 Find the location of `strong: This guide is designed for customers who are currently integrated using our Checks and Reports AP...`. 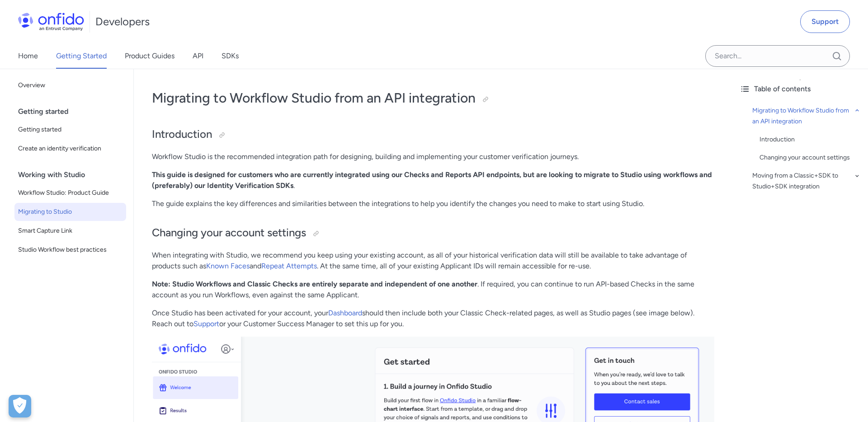

strong: This guide is designed for customers who are currently integrated using our Checks and Reports AP... is located at coordinates (432, 180).